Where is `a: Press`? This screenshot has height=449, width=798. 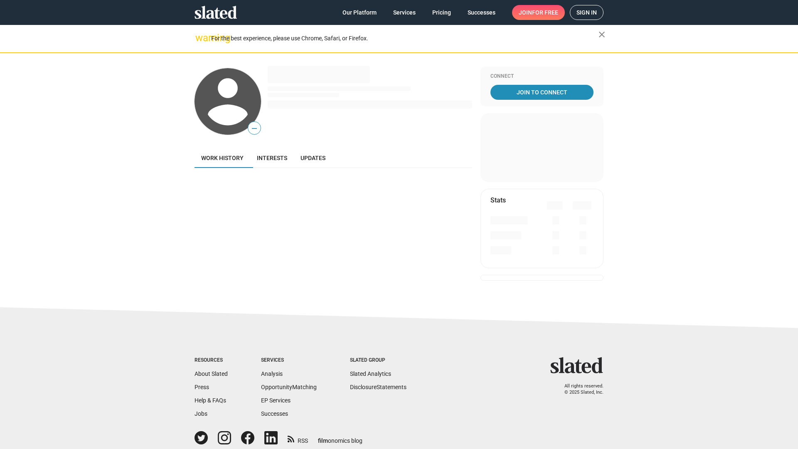 a: Press is located at coordinates (201, 387).